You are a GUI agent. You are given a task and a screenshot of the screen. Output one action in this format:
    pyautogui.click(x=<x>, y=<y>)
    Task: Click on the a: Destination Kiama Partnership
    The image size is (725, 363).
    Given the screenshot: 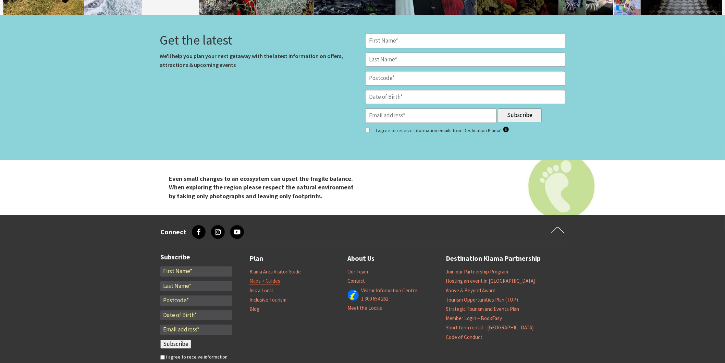 What is the action you would take?
    pyautogui.click(x=493, y=258)
    